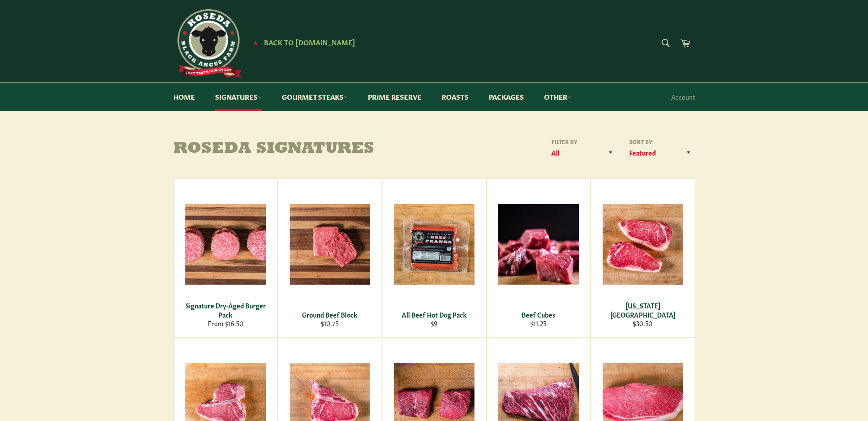 The image size is (868, 421). Describe the element at coordinates (539, 244) in the screenshot. I see `img: Beef Cubes` at that location.